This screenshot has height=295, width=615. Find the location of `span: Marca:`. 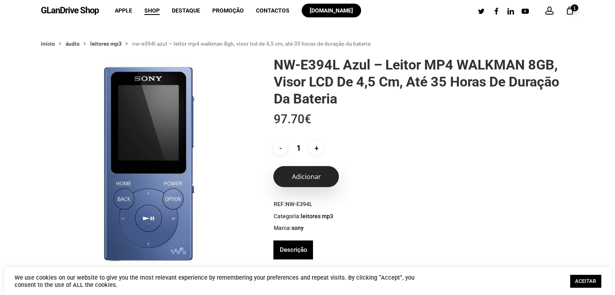

span: Marca: is located at coordinates (424, 228).